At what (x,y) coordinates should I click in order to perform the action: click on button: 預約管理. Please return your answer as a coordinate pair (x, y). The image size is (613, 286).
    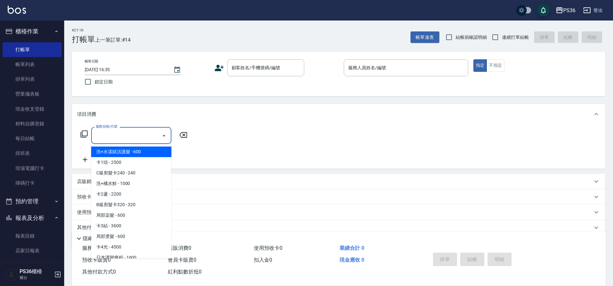
    Looking at the image, I should click on (32, 202).